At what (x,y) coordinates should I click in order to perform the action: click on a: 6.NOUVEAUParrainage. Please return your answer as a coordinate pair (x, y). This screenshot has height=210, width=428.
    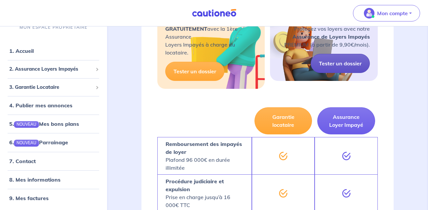
    Looking at the image, I should click on (39, 143).